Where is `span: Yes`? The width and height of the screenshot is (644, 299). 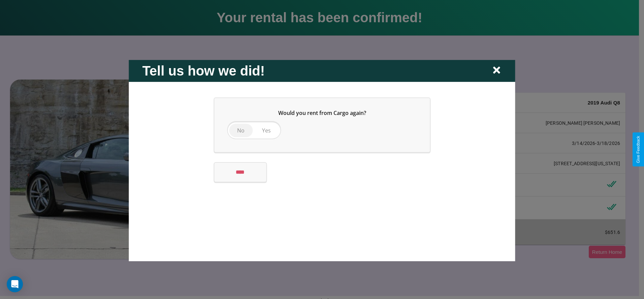
span: Yes is located at coordinates (267, 130).